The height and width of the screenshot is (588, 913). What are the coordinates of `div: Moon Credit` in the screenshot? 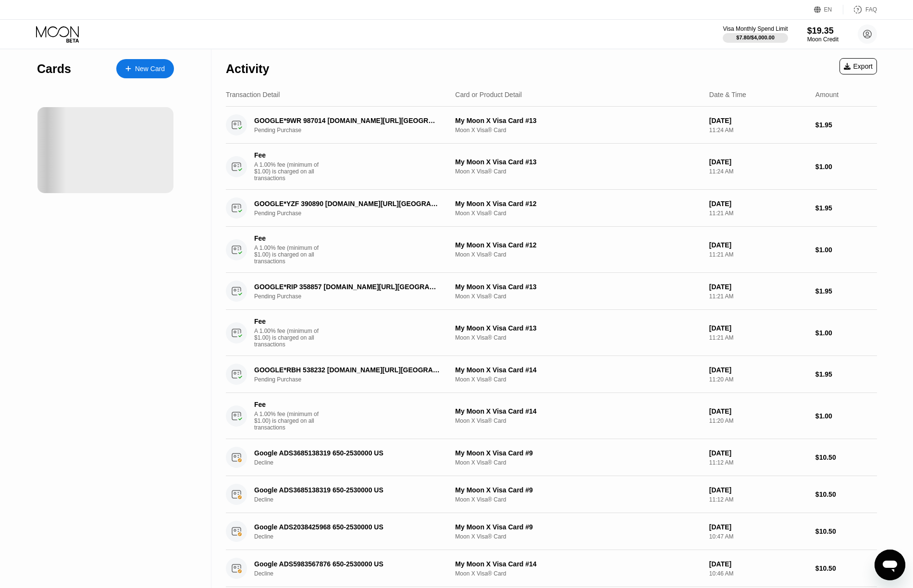 It's located at (823, 40).